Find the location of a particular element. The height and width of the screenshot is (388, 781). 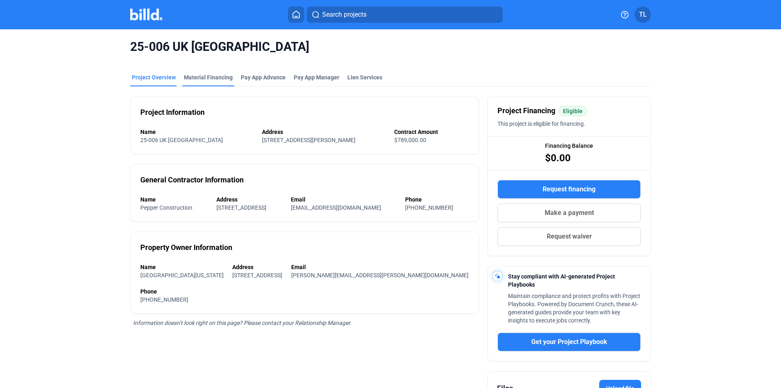

button: Make a payment is located at coordinates (569, 213).